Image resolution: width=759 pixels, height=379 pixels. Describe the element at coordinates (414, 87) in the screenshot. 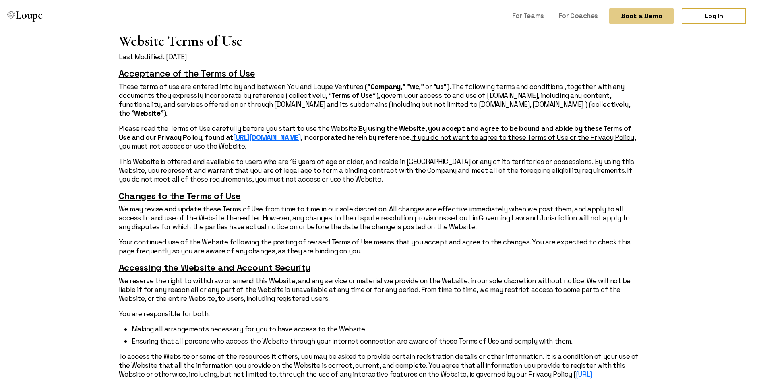

I see `b: we` at that location.